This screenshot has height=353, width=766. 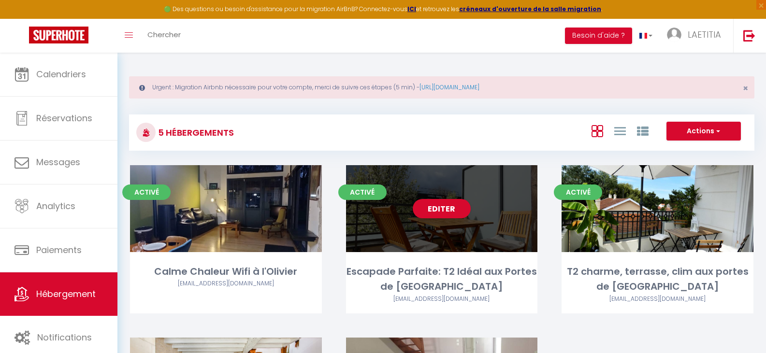 What do you see at coordinates (58, 162) in the screenshot?
I see `span: Messages` at bounding box center [58, 162].